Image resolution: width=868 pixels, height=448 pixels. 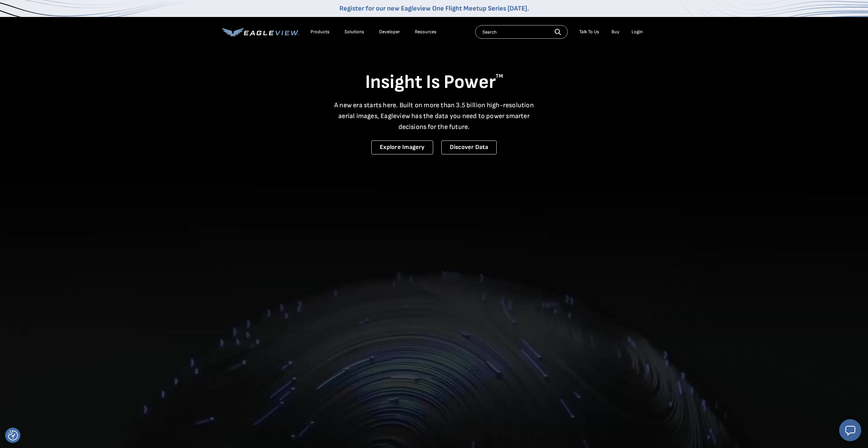 I want to click on h1: Insight Is Power, so click(x=434, y=83).